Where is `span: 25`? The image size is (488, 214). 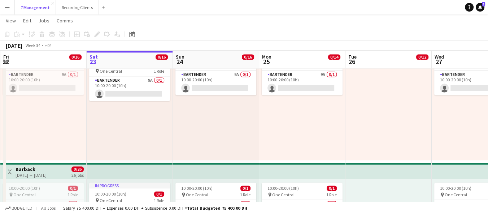
span: 25 is located at coordinates (266, 61).